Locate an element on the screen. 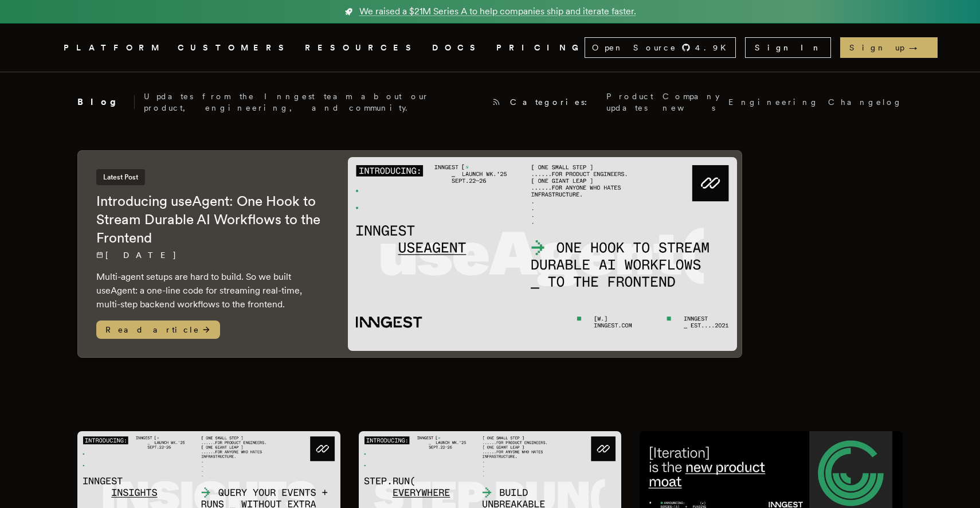 The image size is (980, 508). a: CUSTOMERS is located at coordinates (235, 48).